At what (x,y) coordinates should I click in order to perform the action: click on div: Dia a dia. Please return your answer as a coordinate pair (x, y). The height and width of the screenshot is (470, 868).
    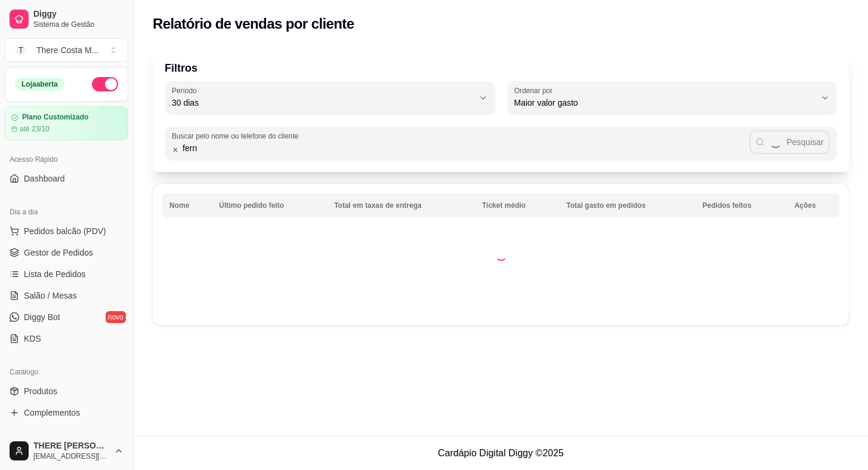
    Looking at the image, I should click on (66, 212).